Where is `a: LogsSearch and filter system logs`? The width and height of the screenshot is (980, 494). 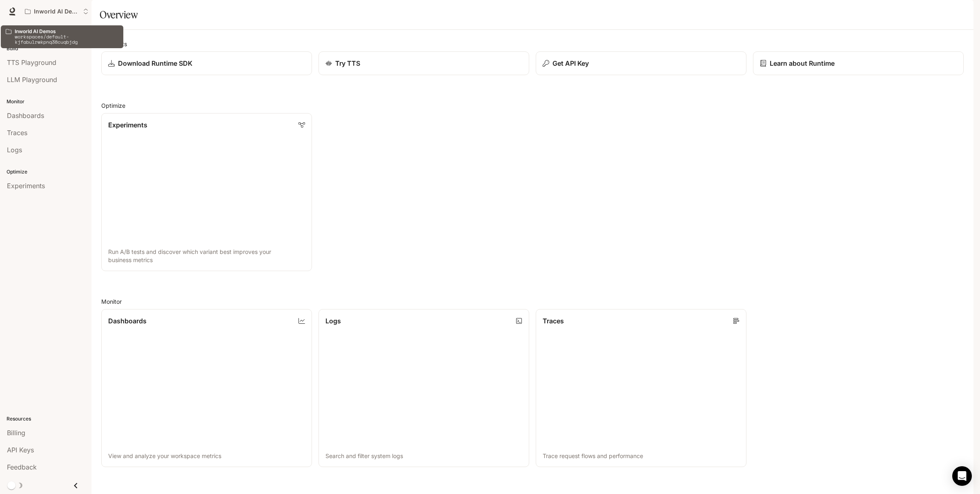
a: LogsSearch and filter system logs is located at coordinates (424, 387).